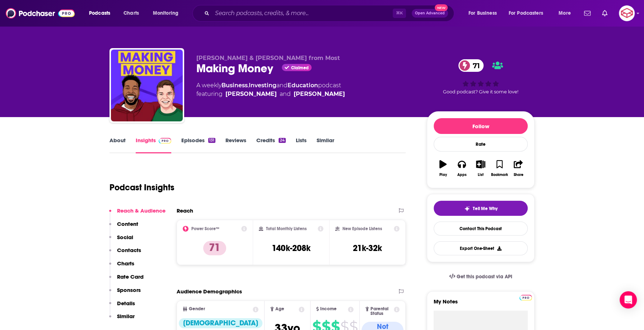 The image size is (644, 330). Describe the element at coordinates (604, 13) in the screenshot. I see `a: Show notifications dropdown` at that location.